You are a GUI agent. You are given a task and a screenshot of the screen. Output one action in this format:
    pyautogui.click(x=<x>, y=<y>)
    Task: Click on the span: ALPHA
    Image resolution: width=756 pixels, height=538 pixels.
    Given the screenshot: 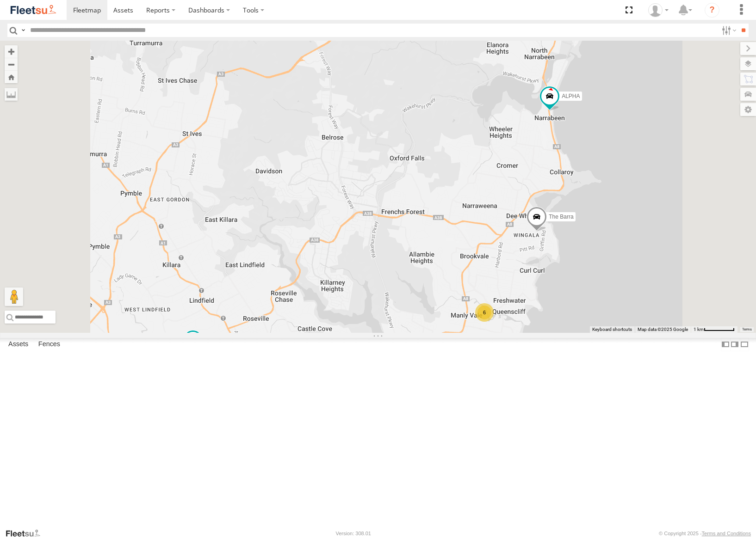 What is the action you would take?
    pyautogui.click(x=570, y=96)
    